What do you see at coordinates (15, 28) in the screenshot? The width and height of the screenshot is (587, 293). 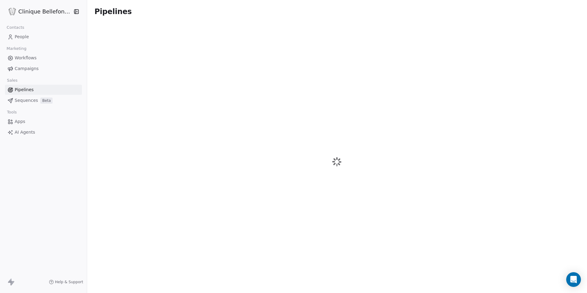 I see `span: Contacts` at bounding box center [15, 28].